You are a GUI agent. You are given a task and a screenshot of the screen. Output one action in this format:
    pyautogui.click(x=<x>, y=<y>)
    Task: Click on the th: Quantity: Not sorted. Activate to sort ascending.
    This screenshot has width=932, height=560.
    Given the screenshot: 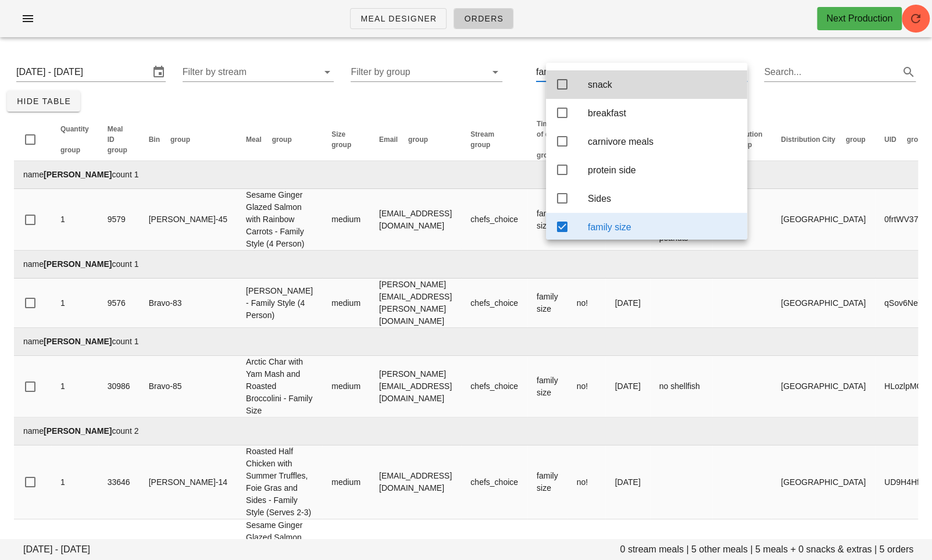 What is the action you would take?
    pyautogui.click(x=74, y=140)
    